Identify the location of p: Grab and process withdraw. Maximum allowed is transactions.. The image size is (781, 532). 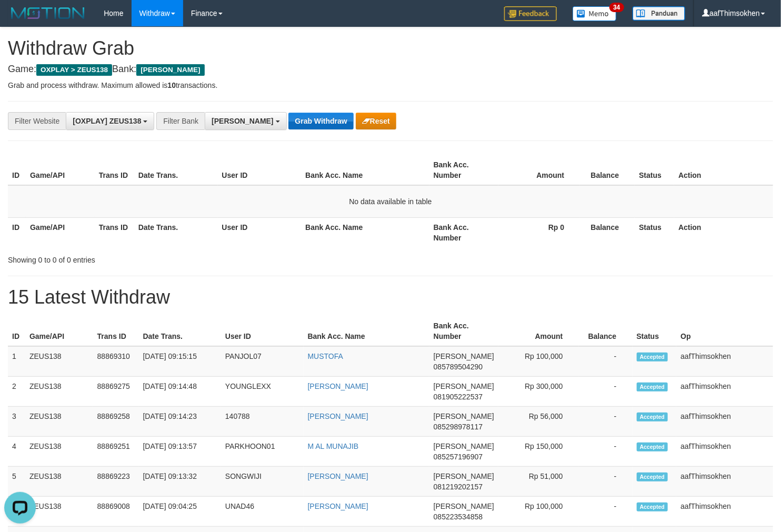
(390, 85).